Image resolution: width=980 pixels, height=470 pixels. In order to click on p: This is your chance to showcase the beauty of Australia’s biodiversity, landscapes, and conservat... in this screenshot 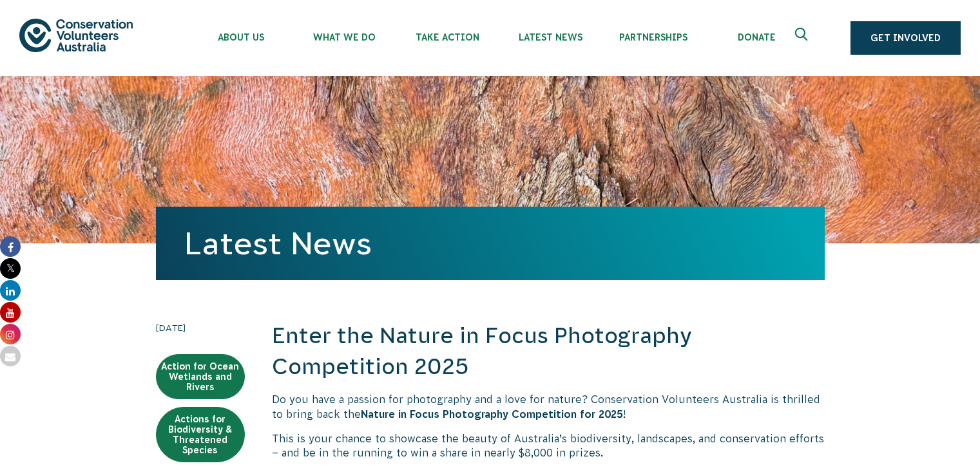, I will do `click(548, 445)`.